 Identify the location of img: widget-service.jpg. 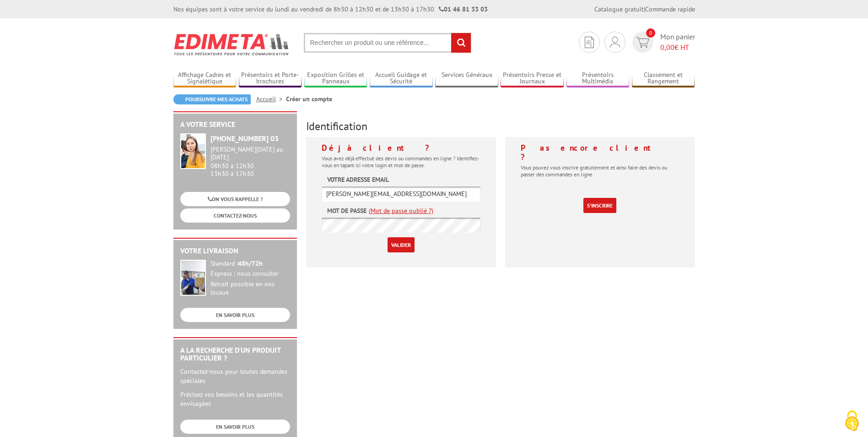
(193, 151).